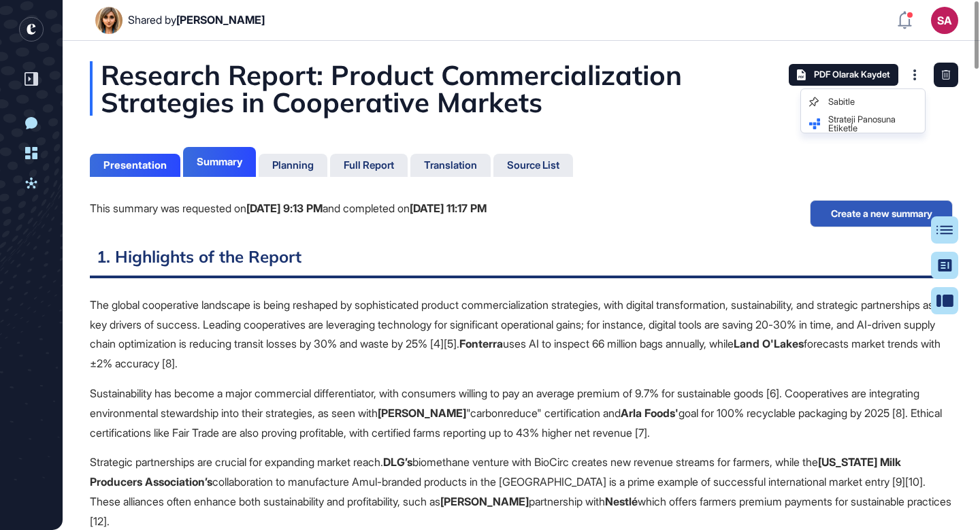 The height and width of the screenshot is (530, 980). What do you see at coordinates (32, 29) in the screenshot?
I see `div: entrapeer-logo` at bounding box center [32, 29].